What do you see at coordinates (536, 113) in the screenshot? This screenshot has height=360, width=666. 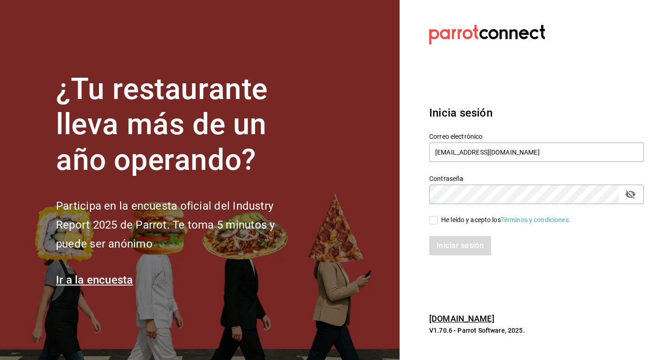 I see `h3: Inicia sesión` at bounding box center [536, 113].